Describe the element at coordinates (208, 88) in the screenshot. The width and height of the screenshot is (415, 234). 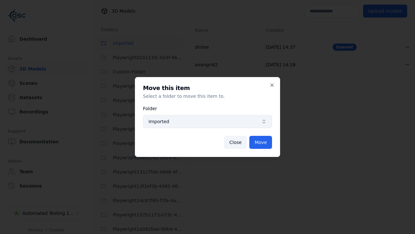
I see `h2: Move this item` at that location.